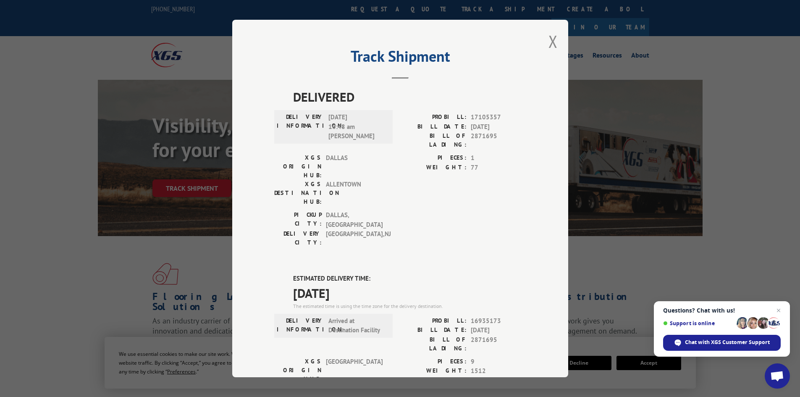 Image resolution: width=800 pixels, height=397 pixels. I want to click on button: Close modal, so click(553, 41).